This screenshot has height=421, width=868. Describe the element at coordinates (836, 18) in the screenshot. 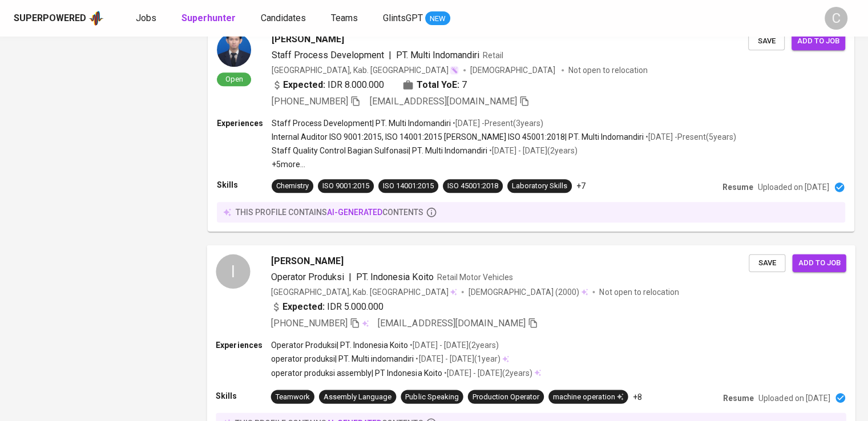

I see `div: C` at that location.